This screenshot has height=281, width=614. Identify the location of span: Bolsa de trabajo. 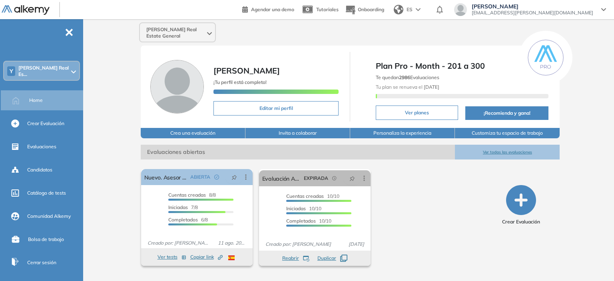
(46, 240).